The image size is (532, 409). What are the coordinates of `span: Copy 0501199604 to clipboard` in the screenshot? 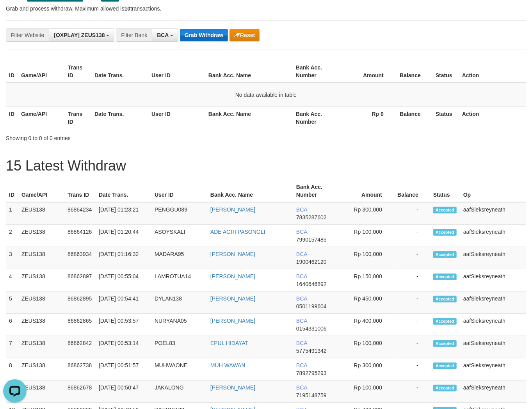 It's located at (312, 306).